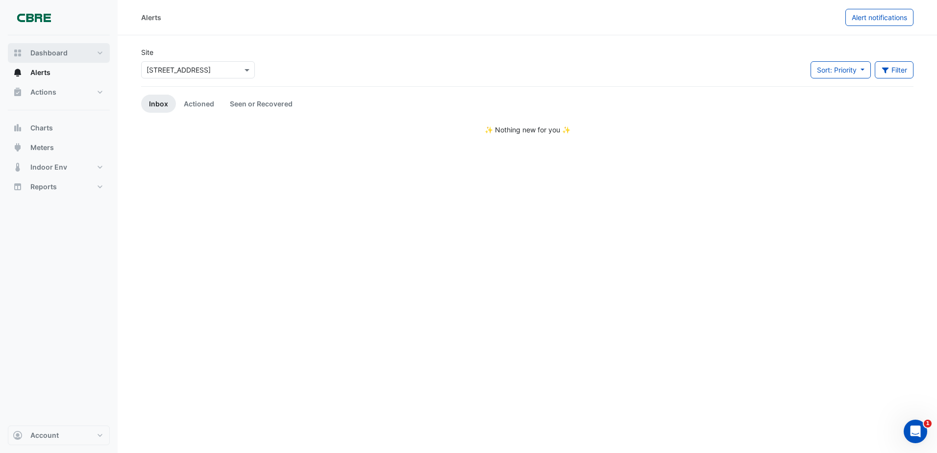  Describe the element at coordinates (59, 435) in the screenshot. I see `button: Account` at that location.